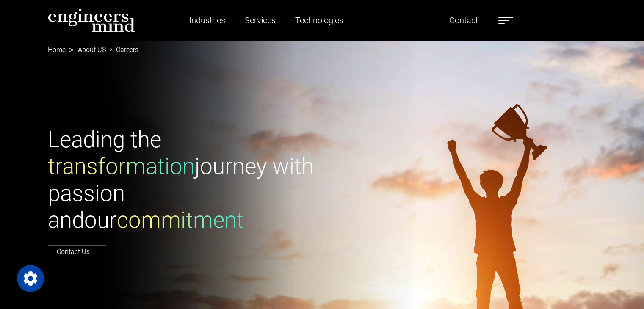 The image size is (644, 309). What do you see at coordinates (77, 251) in the screenshot?
I see `a: Contact Us` at bounding box center [77, 251].